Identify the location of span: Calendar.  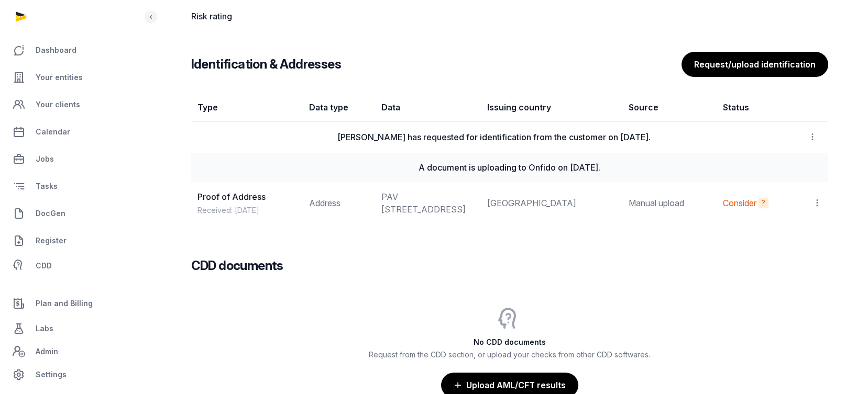
(53, 132).